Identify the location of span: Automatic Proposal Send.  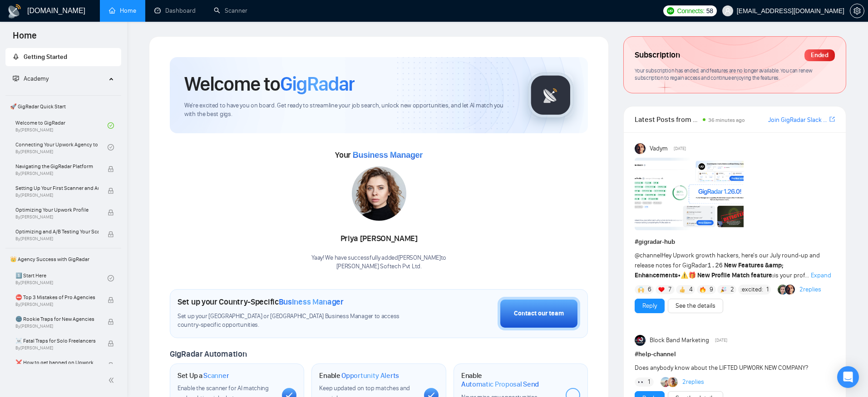
(500, 384).